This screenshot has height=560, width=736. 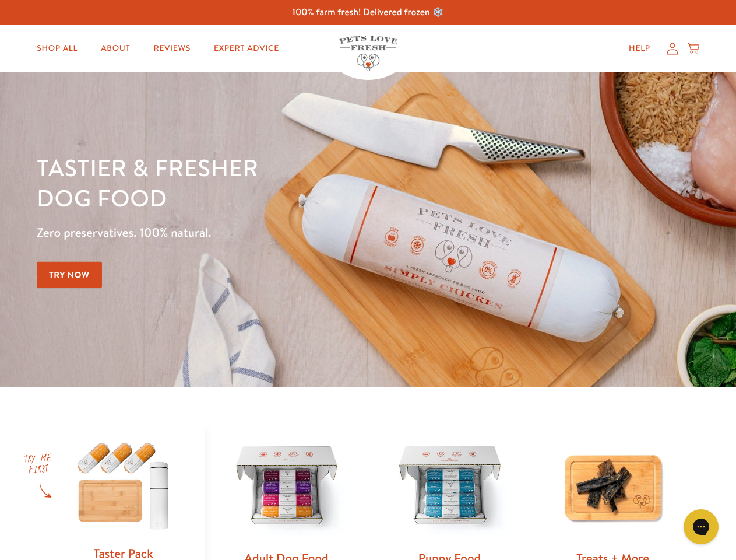 I want to click on a: About, so click(x=116, y=48).